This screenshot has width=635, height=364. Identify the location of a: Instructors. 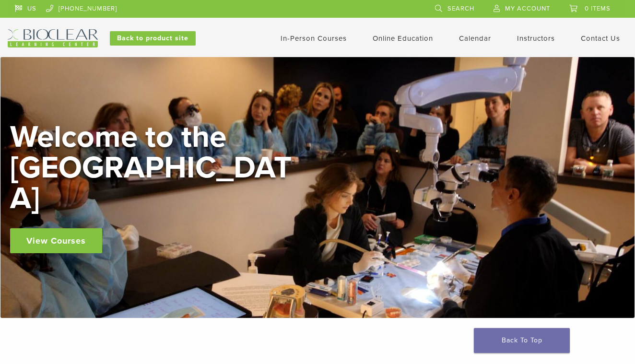
(536, 38).